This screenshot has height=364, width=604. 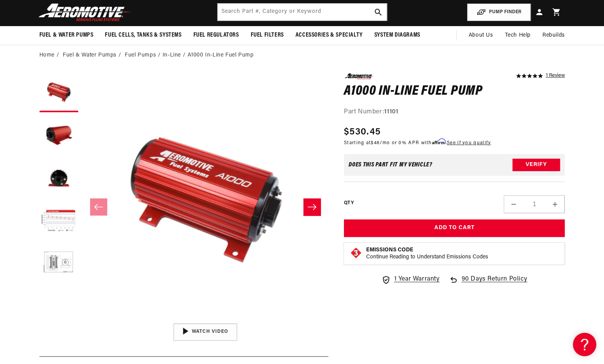 What do you see at coordinates (140, 55) in the screenshot?
I see `a: Fuel Pumps` at bounding box center [140, 55].